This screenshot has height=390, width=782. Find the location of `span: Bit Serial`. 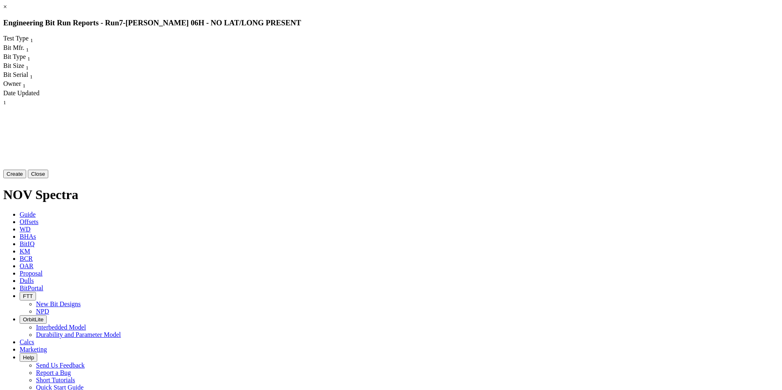

span: Bit Serial is located at coordinates (16, 74).